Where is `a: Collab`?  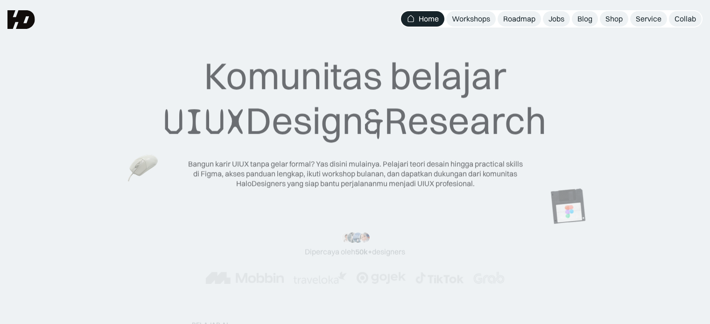
a: Collab is located at coordinates (685, 19).